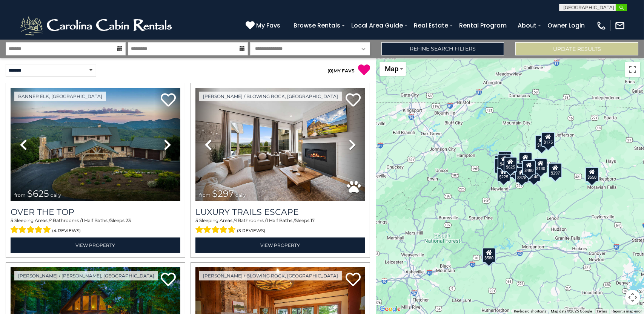  Describe the element at coordinates (96, 212) in the screenshot. I see `h3: Over The Top` at that location.